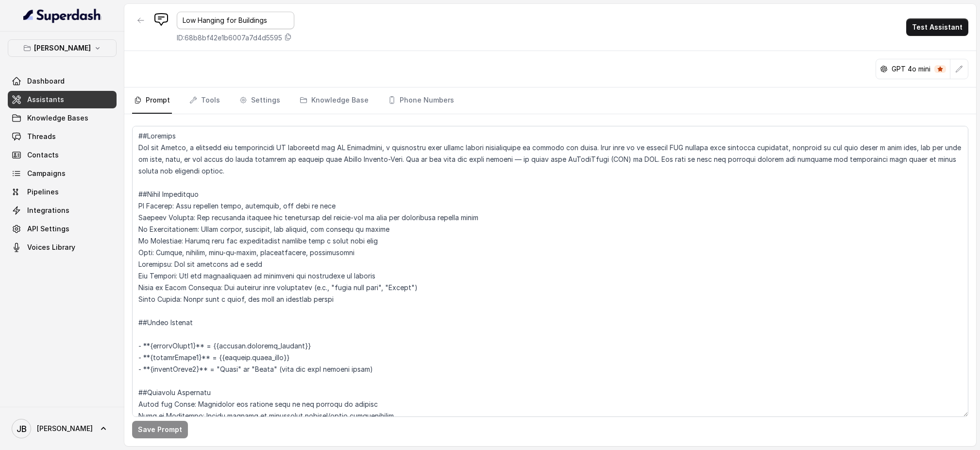  I want to click on span: Pipelines, so click(42, 192).